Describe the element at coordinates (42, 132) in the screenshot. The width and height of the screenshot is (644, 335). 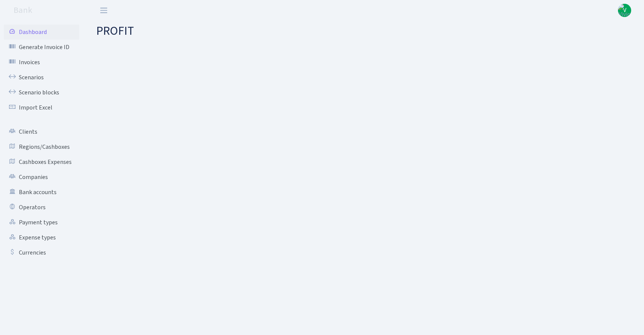
I see `a: Clients` at that location.